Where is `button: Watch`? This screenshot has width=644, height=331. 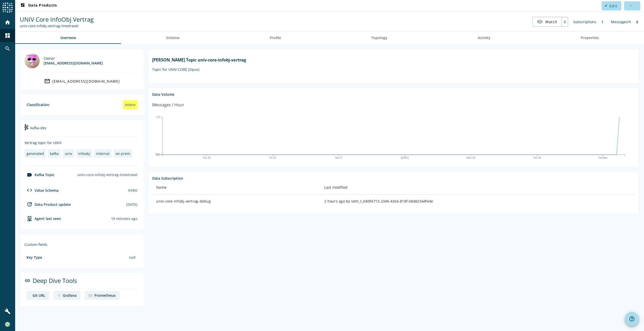 button: Watch is located at coordinates (547, 21).